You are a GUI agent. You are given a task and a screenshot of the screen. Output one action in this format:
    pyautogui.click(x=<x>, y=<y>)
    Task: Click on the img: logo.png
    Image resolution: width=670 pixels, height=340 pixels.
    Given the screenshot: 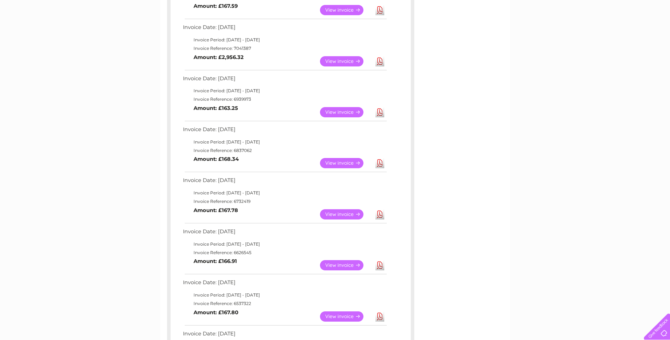 What is the action you would take?
    pyautogui.click(x=41, y=29)
    